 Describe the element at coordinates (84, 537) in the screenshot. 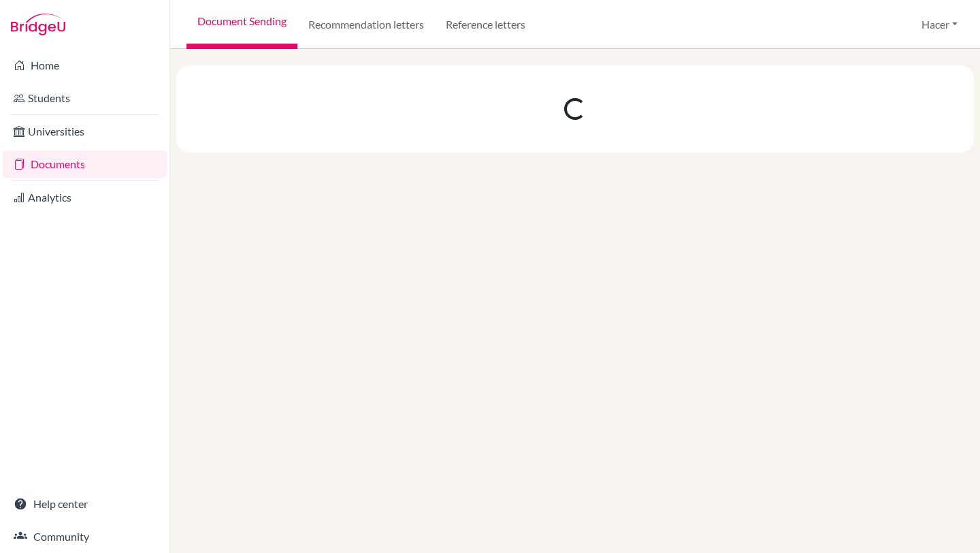

I see `a: Community` at that location.